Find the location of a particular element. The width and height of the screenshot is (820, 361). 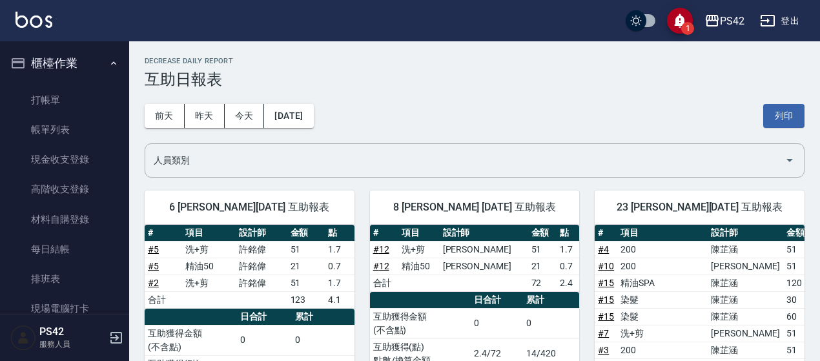

td: 120 is located at coordinates (797, 283).